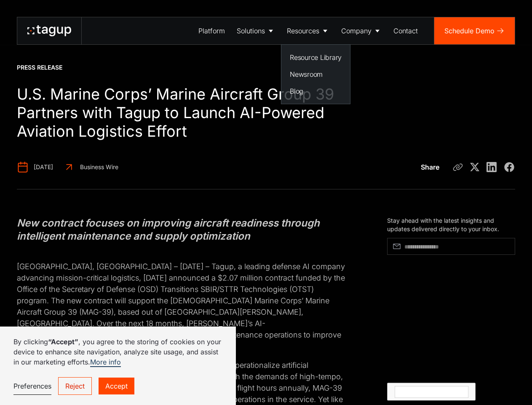 The image size is (532, 405). I want to click on a: More info, so click(105, 362).